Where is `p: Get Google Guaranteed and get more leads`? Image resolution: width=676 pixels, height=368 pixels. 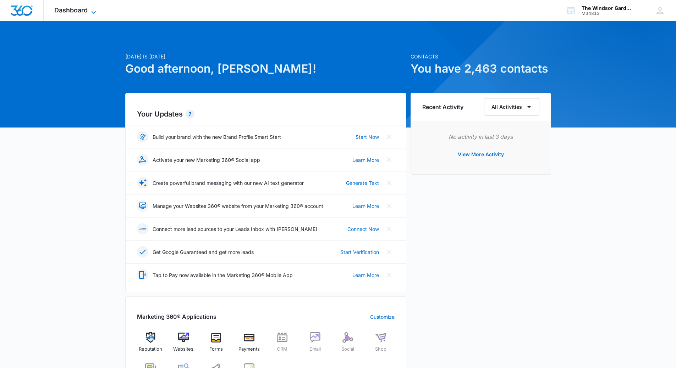
p: Get Google Guaranteed and get more leads is located at coordinates (203, 252).